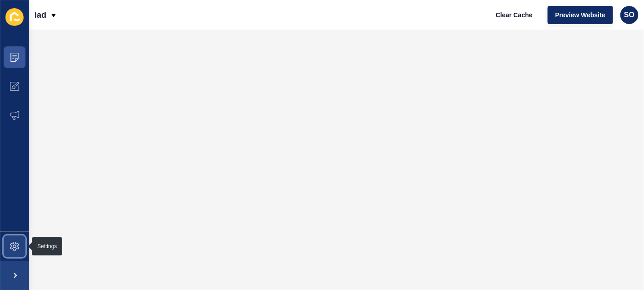 This screenshot has height=290, width=644. What do you see at coordinates (629, 15) in the screenshot?
I see `span: SO` at bounding box center [629, 15].